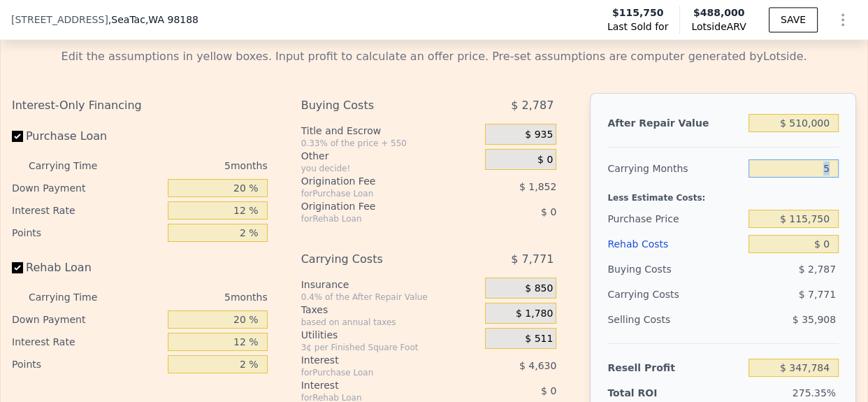 The width and height of the screenshot is (868, 402). Describe the element at coordinates (390, 335) in the screenshot. I see `div: Utilities` at that location.